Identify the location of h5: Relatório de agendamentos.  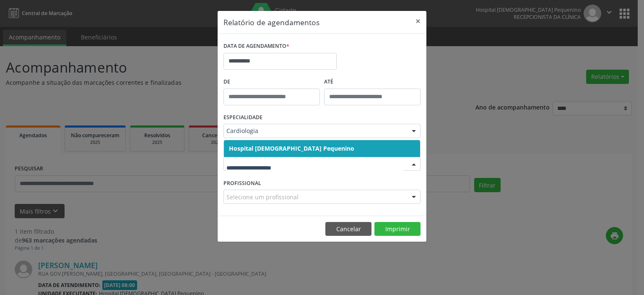
(271, 22).